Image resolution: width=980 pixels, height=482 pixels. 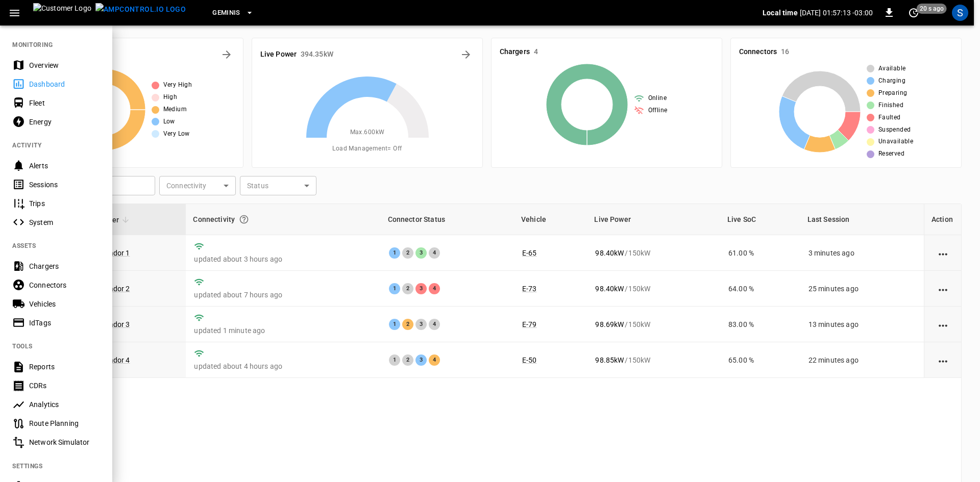 I want to click on img: Customer Logo, so click(x=62, y=13).